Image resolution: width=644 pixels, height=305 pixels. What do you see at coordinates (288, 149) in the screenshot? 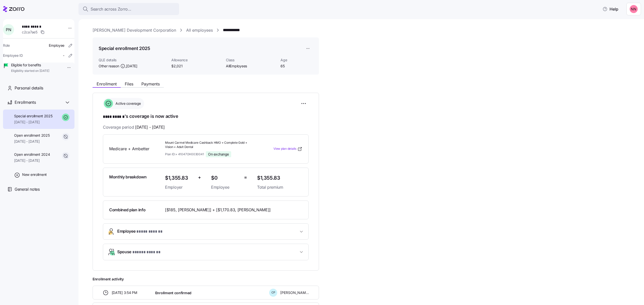
I see `a: View plan details` at bounding box center [288, 149].